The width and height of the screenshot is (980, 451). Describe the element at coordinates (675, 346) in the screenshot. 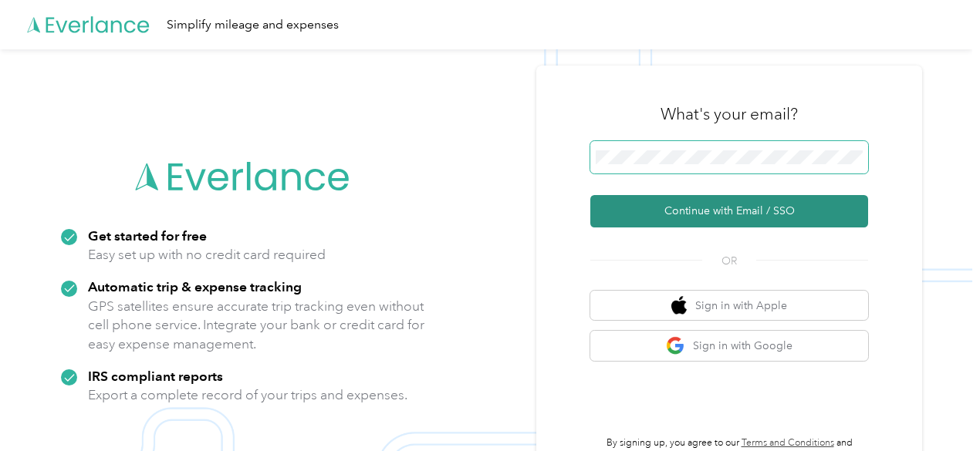

I see `img: google logo` at that location.